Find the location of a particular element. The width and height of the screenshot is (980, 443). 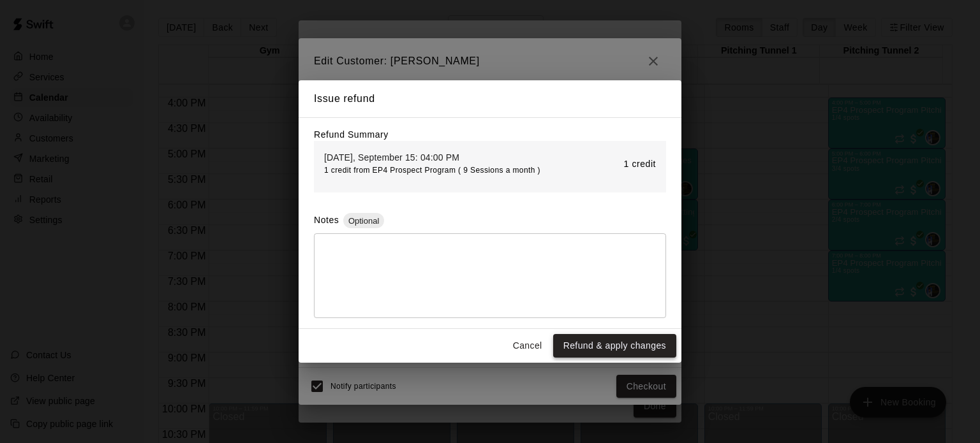

label: Refund Summary is located at coordinates (351, 135).